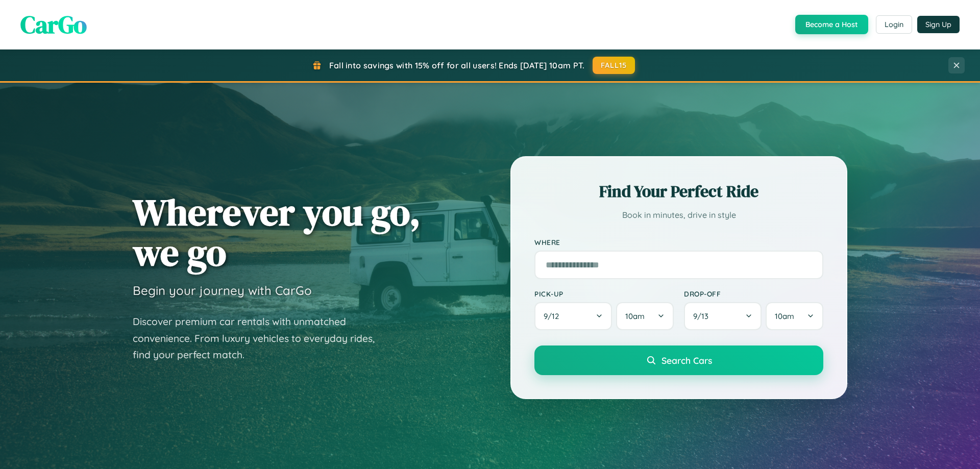 The image size is (980, 469). I want to click on label: Pick-up, so click(604, 293).